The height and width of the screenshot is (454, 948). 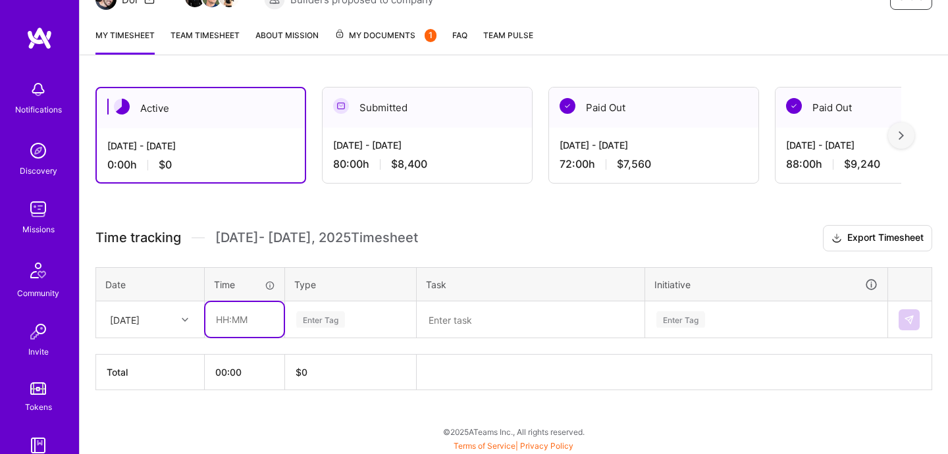 I want to click on div: © 2025 ATeams Inc., All rights reserved., so click(x=514, y=432).